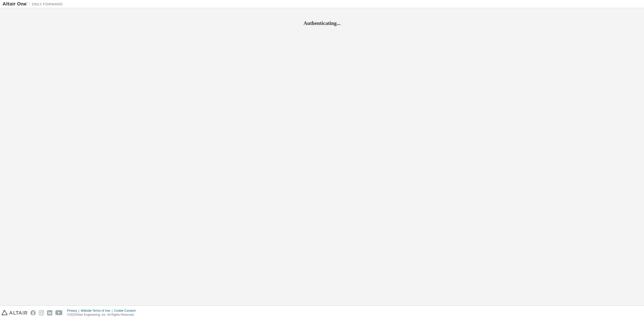 The image size is (644, 320). I want to click on div: Privacy, so click(74, 311).